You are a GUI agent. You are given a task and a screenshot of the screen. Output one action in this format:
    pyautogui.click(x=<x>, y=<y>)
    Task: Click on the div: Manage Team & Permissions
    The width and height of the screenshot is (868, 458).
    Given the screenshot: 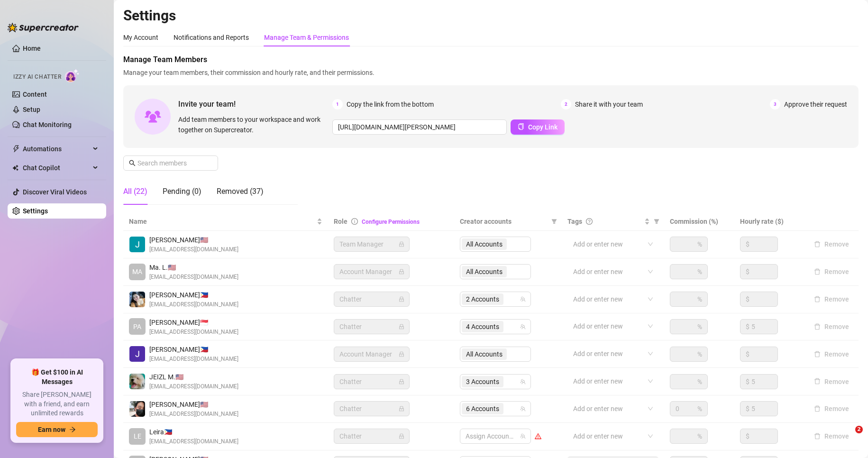 What is the action you would take?
    pyautogui.click(x=307, y=38)
    